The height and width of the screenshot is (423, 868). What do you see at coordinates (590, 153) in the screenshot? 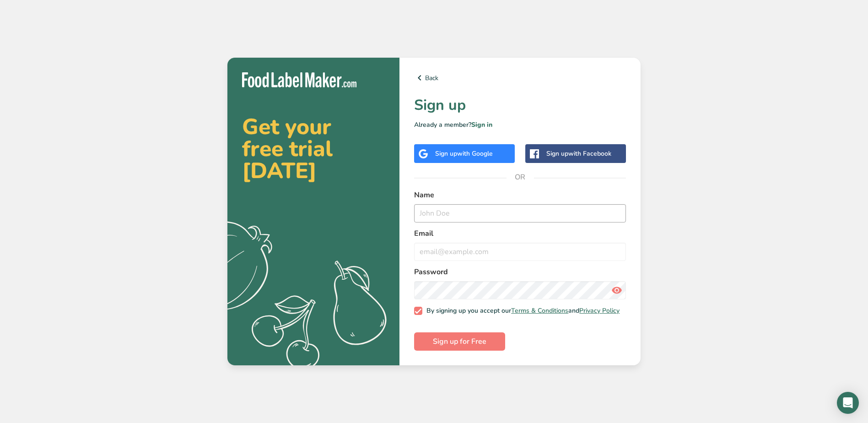
I see `span: with Facebook` at bounding box center [590, 153].